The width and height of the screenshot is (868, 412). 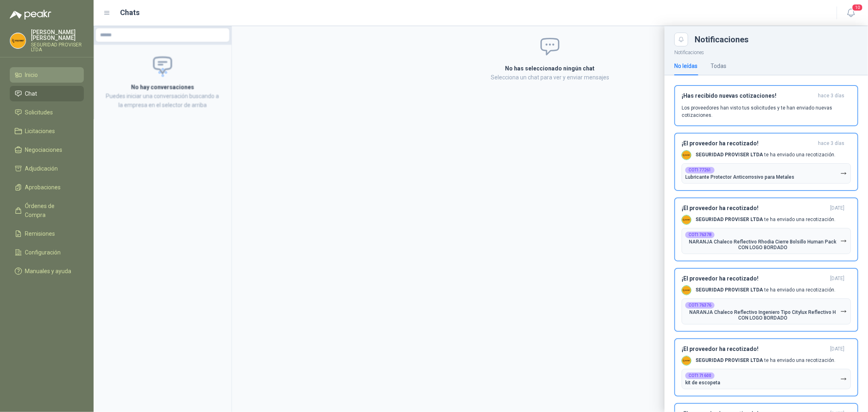 What do you see at coordinates (50, 210) in the screenshot?
I see `span: Órdenes de Compra` at bounding box center [50, 210].